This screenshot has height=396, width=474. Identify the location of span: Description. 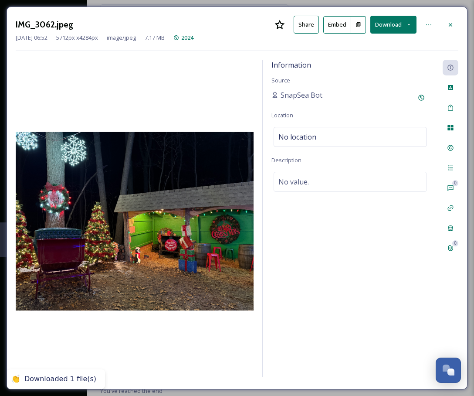
(286, 160).